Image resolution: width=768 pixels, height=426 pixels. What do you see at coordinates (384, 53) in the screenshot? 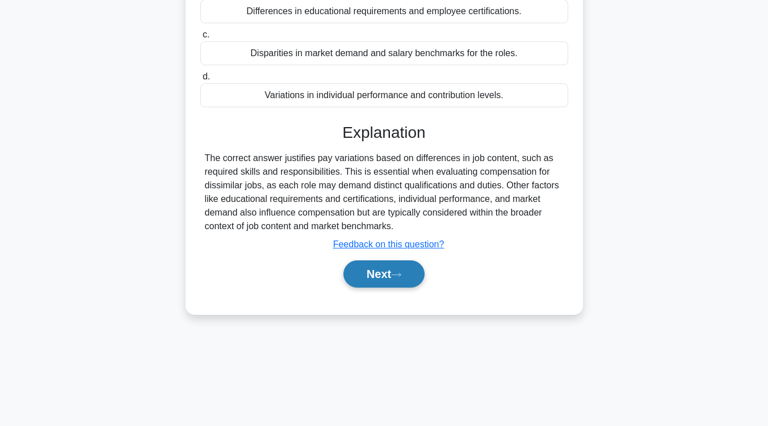
I see `div: Disparities in market demand and salary benchmarks for the roles.` at bounding box center [384, 53].